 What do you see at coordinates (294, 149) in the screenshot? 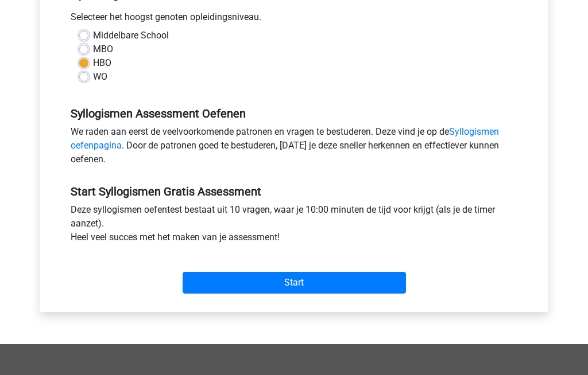
I see `div: We raden aan eerst de veelvoorkomende patronen en vragen te bestuderen. Deze vind je op de . Door...` at bounding box center [294, 149].